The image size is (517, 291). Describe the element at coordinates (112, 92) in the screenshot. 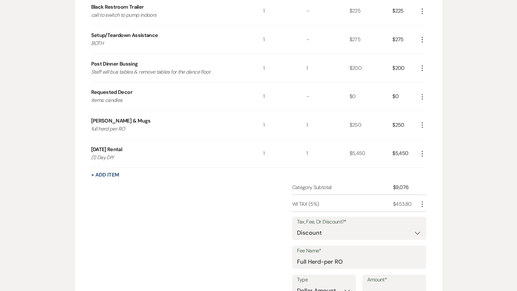

I see `div: Requested Decor` at that location.